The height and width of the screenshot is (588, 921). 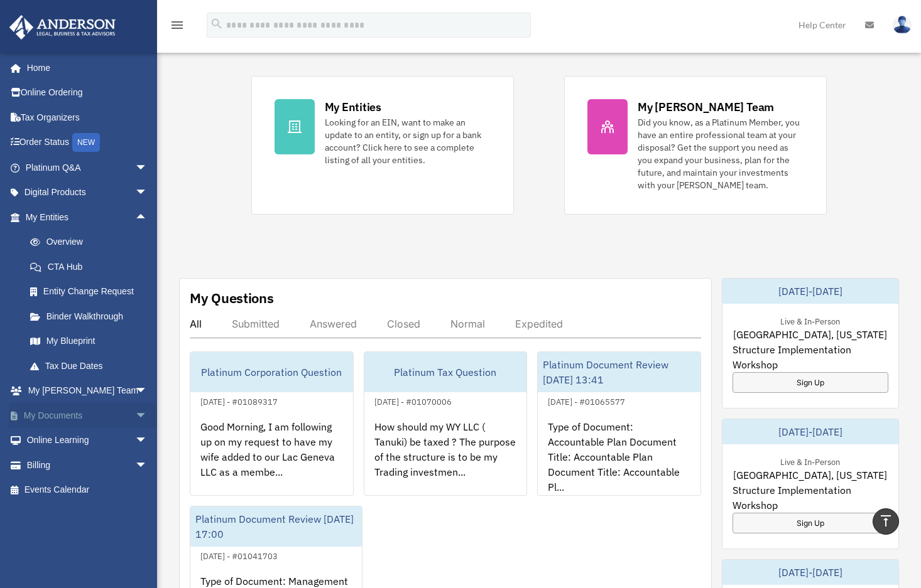 What do you see at coordinates (87, 193) in the screenshot?
I see `a: Digital Productsarrow_drop_down` at bounding box center [87, 193].